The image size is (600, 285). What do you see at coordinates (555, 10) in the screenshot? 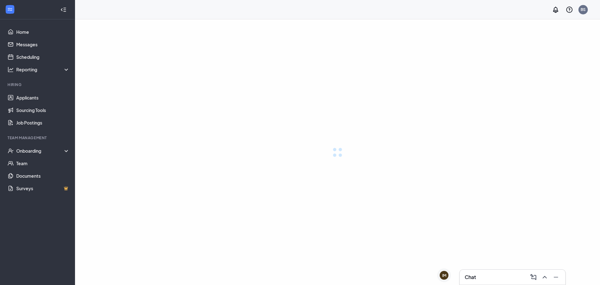
I see `svg: Notifications` at bounding box center [555, 10].